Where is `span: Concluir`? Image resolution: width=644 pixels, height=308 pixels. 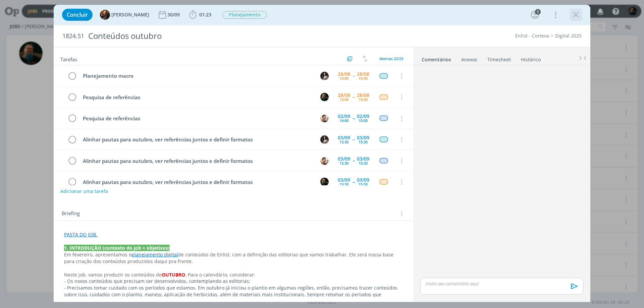
span: Concluir is located at coordinates (77, 15).